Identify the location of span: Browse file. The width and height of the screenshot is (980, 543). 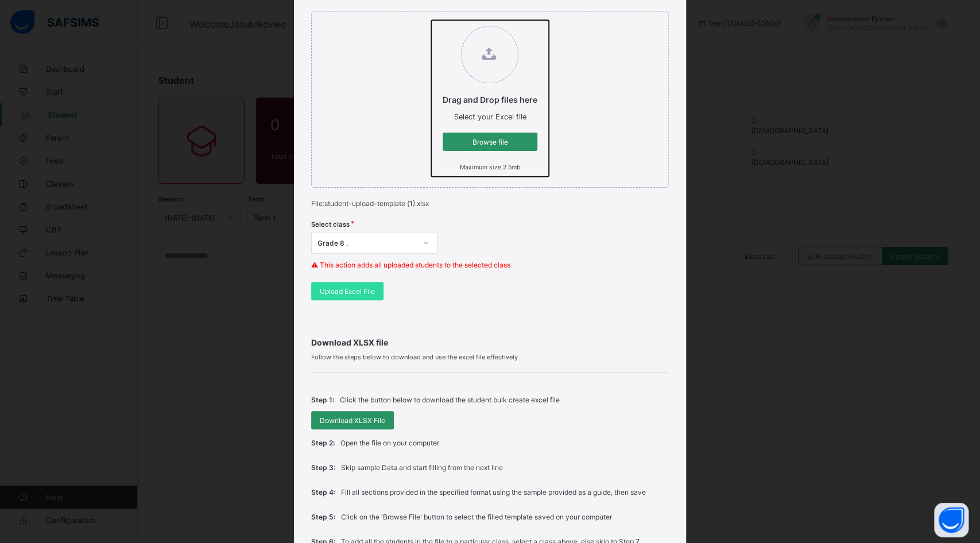
(490, 142).